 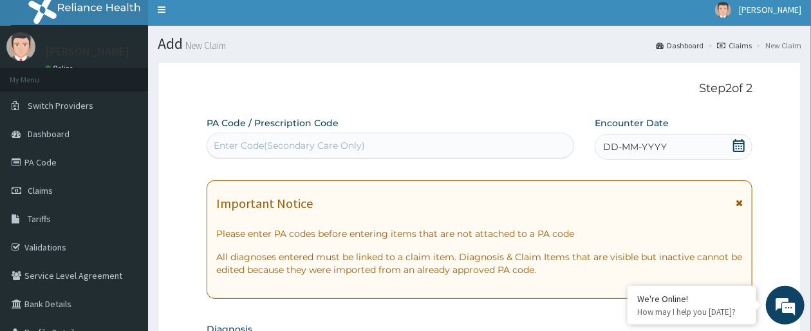 I want to click on div: Chat with us now, so click(x=142, y=80).